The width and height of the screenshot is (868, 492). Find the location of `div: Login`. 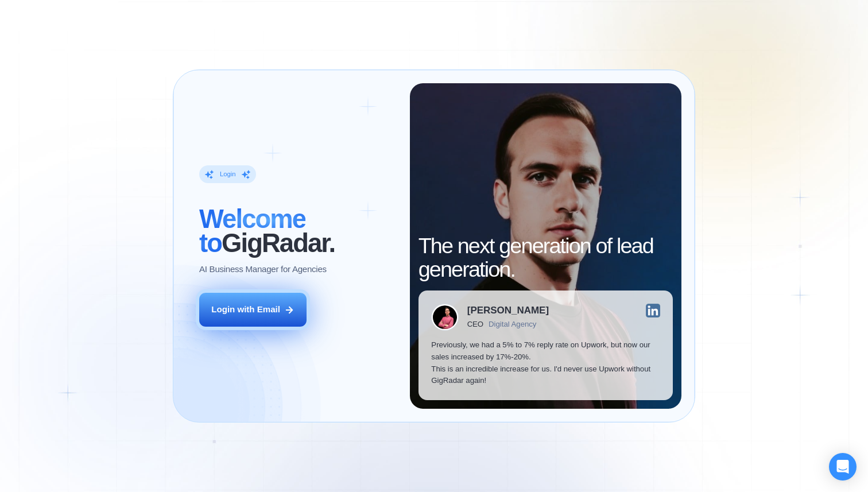

div: Login is located at coordinates (228, 174).